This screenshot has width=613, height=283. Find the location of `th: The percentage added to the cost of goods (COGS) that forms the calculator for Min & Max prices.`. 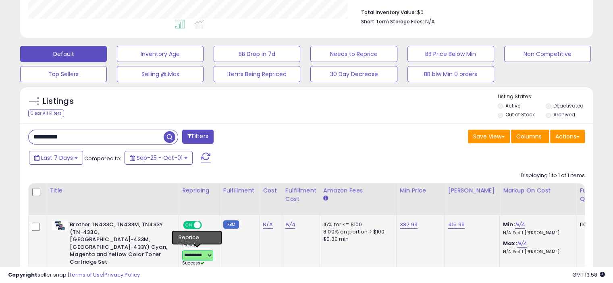

th: The percentage added to the cost of goods (COGS) that forms the calculator for Min & Max prices. is located at coordinates (538, 199).